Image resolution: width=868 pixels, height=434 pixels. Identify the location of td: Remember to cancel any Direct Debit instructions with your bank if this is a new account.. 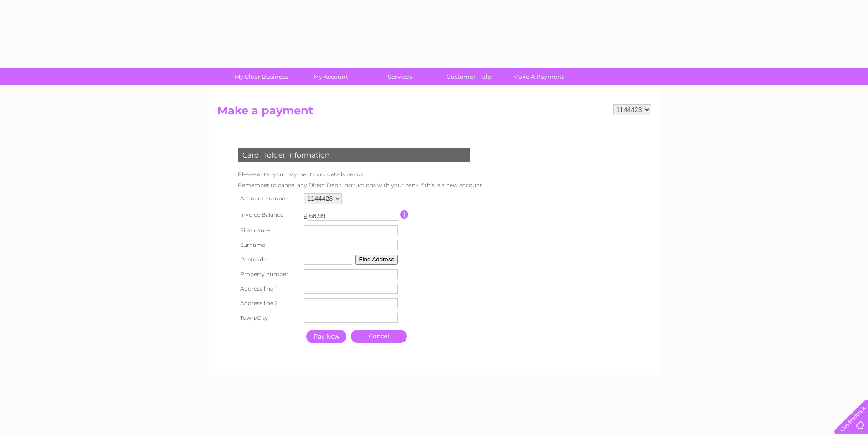
(360, 185).